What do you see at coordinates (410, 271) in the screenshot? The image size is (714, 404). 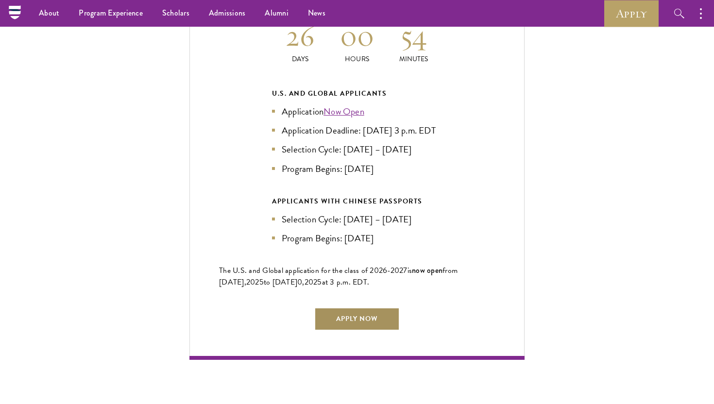 I see `span: is` at bounding box center [410, 271].